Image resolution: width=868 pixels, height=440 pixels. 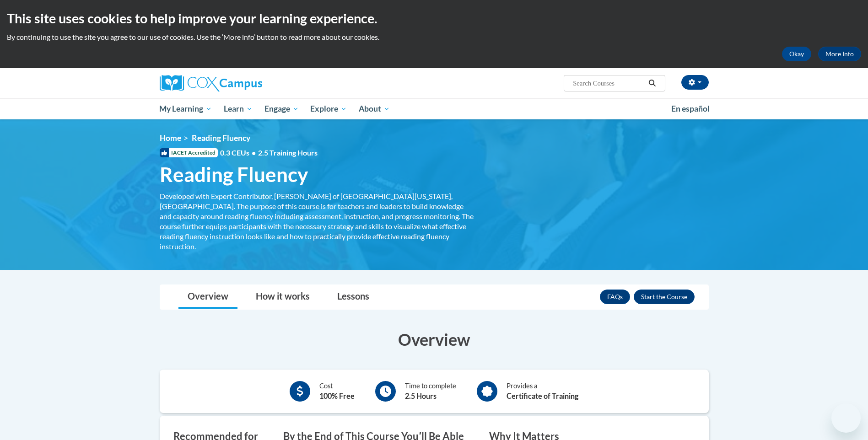 I want to click on a: Explore, so click(x=328, y=109).